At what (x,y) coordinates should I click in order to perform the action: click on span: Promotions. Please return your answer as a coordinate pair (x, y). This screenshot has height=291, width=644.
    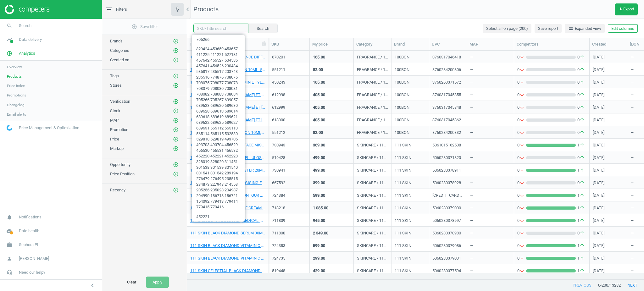
    Looking at the image, I should click on (16, 95).